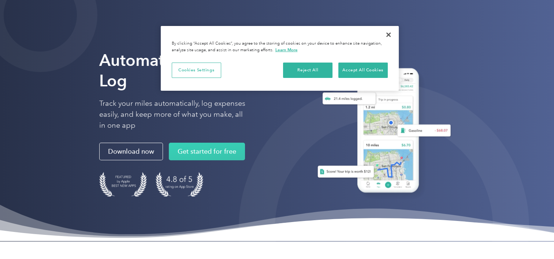 The image size is (554, 259). I want to click on a: More information about your privacy, opens in a new tab, so click(286, 50).